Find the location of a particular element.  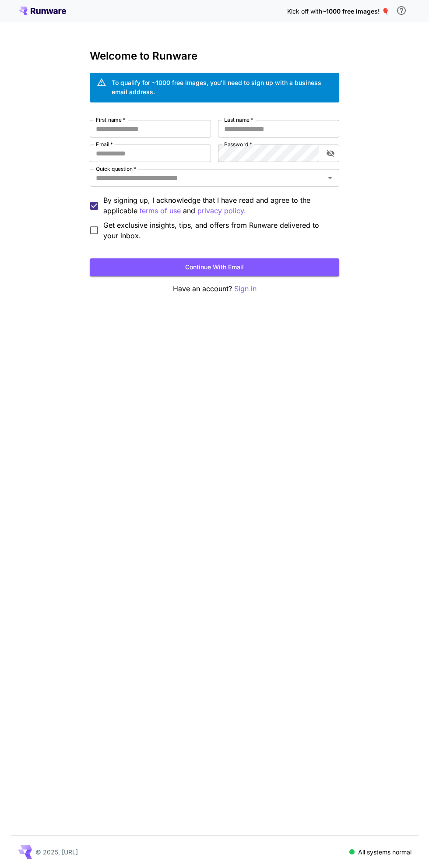

button: By signing up, I acknowledge that I have read and agree to the applicable terms of use and is located at coordinates (221, 211).